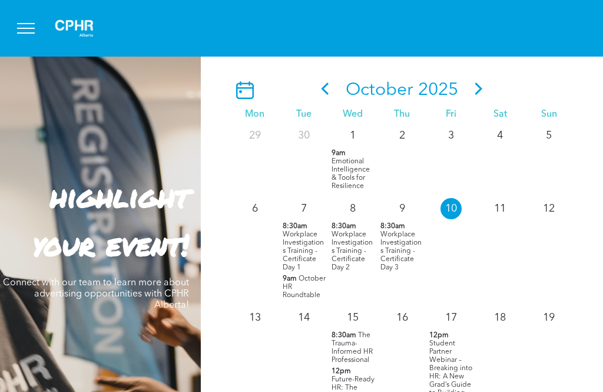 This screenshot has height=392, width=603. I want to click on span: 2025, so click(438, 90).